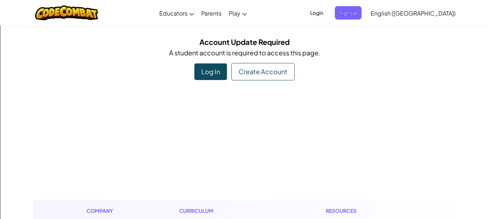  Describe the element at coordinates (238, 13) in the screenshot. I see `a: Play` at that location.